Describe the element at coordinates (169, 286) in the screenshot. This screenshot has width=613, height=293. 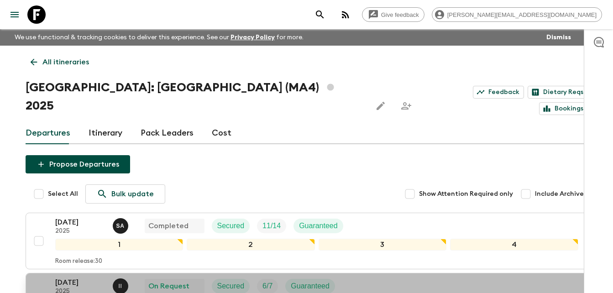
I see `p: On Request` at that location.